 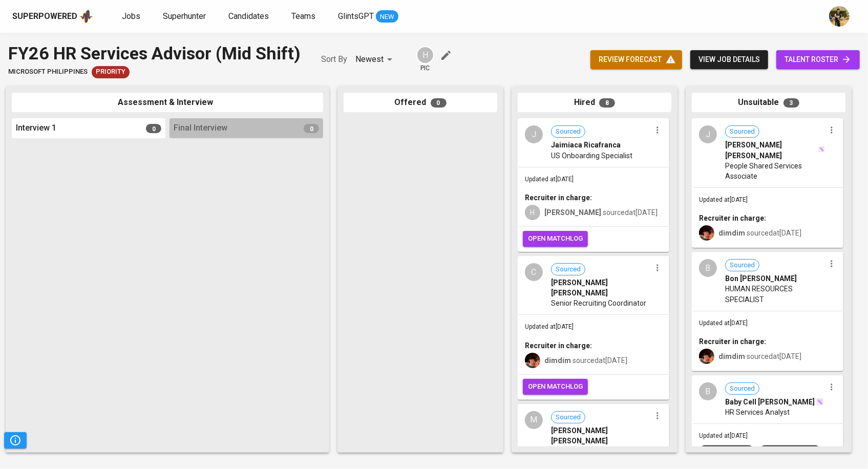 I want to click on img: yongcheng@glints.com, so click(x=840, y=17).